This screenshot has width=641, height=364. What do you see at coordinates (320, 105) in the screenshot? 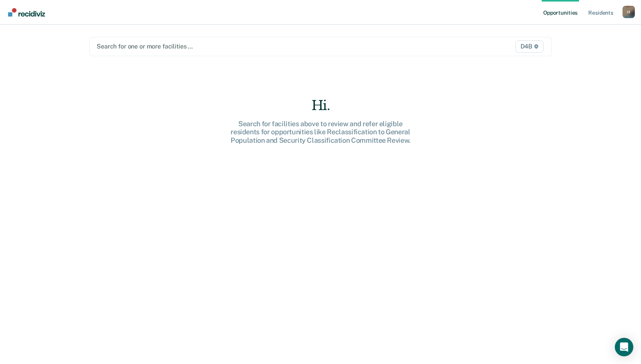
I see `div: Hi.` at bounding box center [320, 105].